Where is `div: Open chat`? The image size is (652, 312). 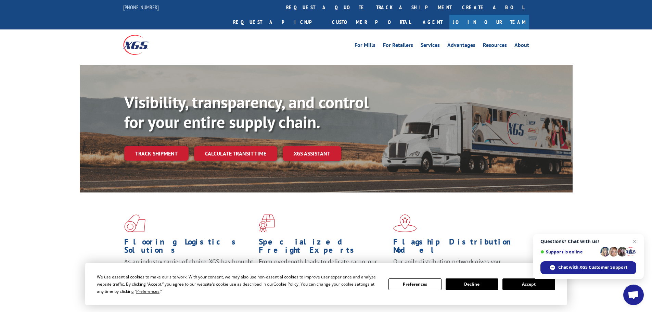 div: Open chat is located at coordinates (634, 295).